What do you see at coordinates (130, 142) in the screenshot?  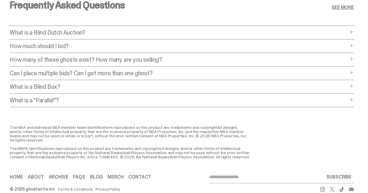 I see `div: The NBA and individual NBA member team identifications reproduced on this product are trademarks ...` at bounding box center [130, 142].